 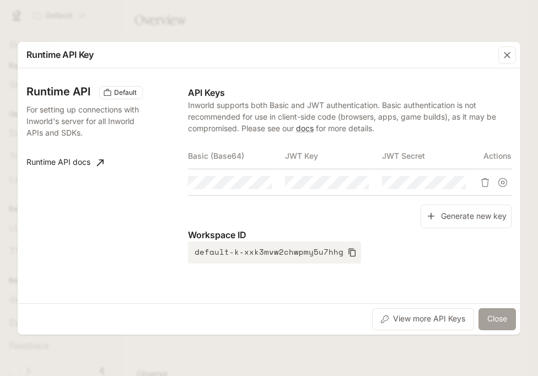 What do you see at coordinates (466, 216) in the screenshot?
I see `button: Generate new key` at bounding box center [466, 216].